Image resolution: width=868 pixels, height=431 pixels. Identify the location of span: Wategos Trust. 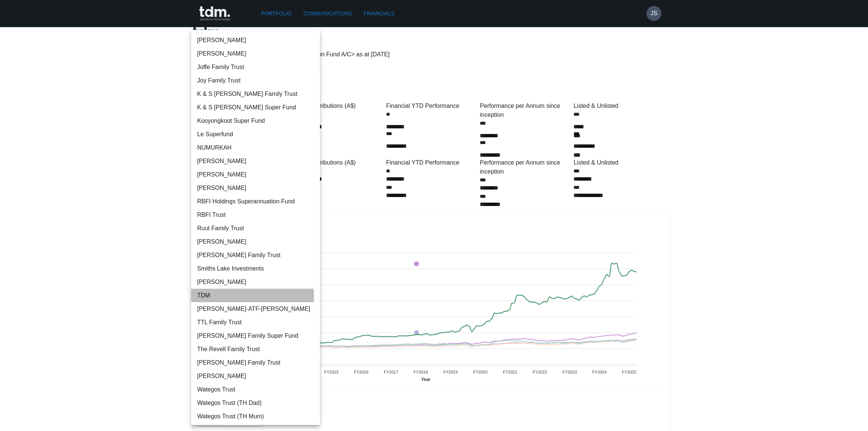
(256, 390).